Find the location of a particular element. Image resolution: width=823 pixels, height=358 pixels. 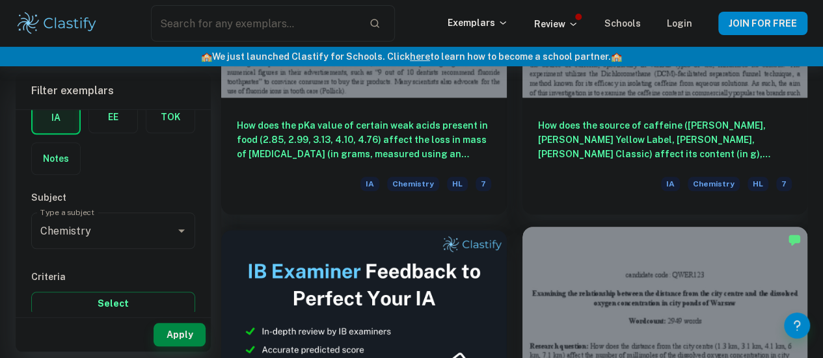

button: TOK is located at coordinates (170, 117).